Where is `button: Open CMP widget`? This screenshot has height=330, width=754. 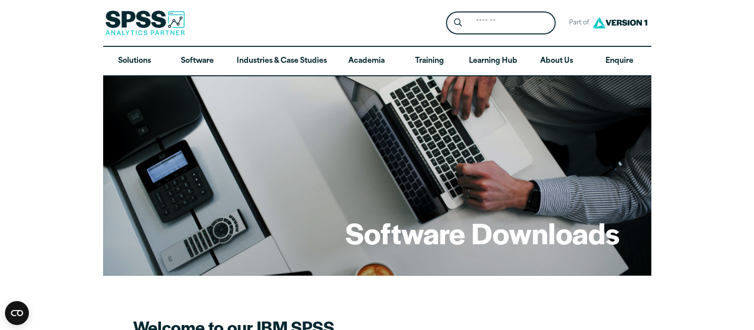
button: Open CMP widget is located at coordinates (17, 313).